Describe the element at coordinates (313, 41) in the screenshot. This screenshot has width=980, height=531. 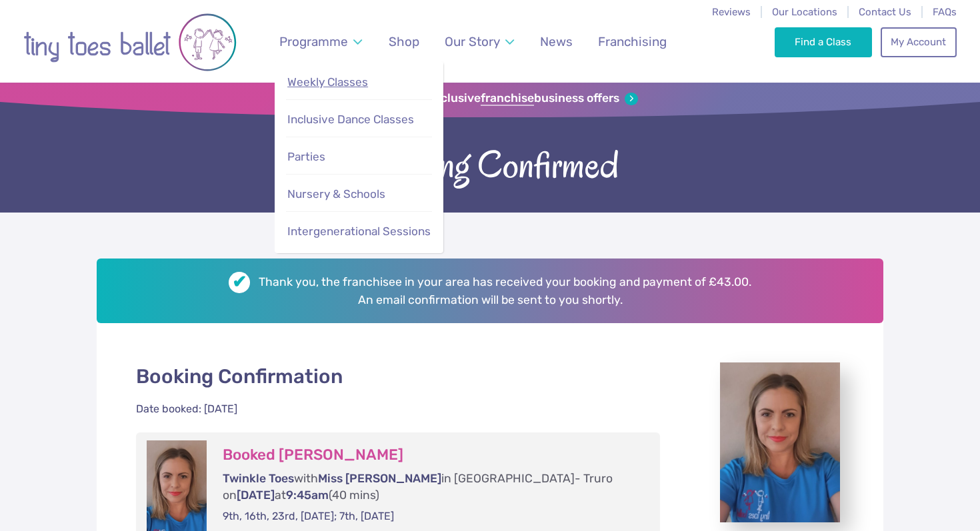
I see `span: Programme` at that location.